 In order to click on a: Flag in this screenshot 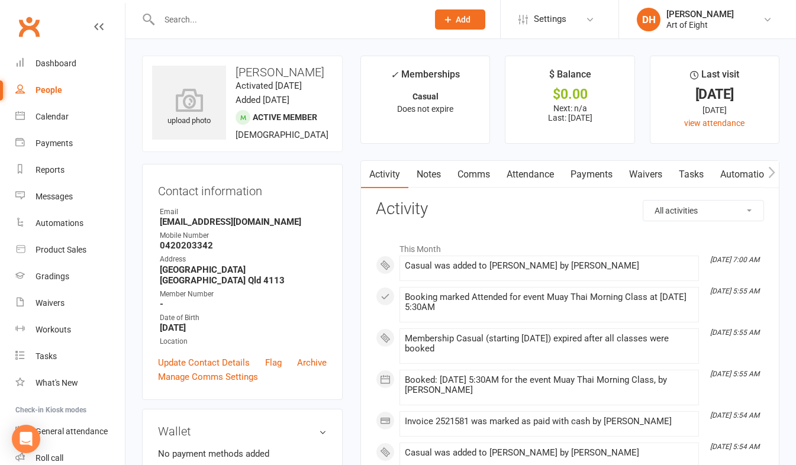, I will do `click(274, 363)`.